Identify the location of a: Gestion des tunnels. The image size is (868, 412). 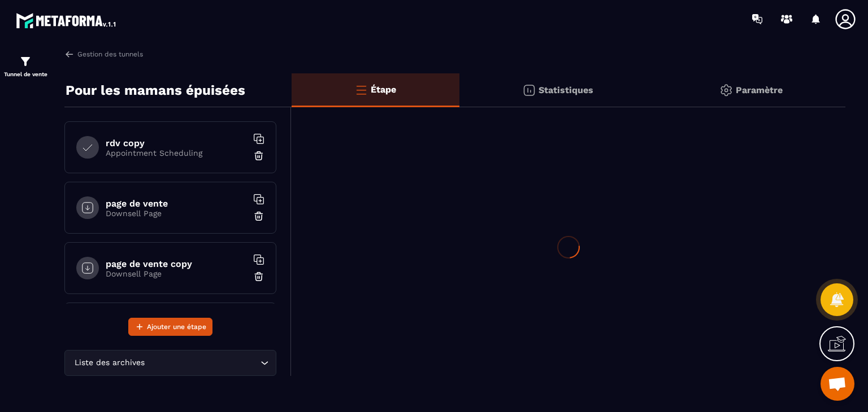
(103, 54).